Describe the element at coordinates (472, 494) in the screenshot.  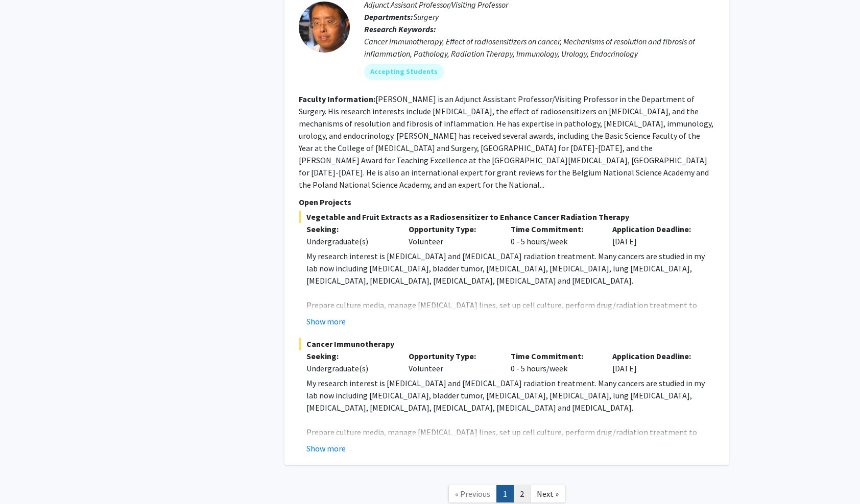
I see `a: Previous Page` at that location.